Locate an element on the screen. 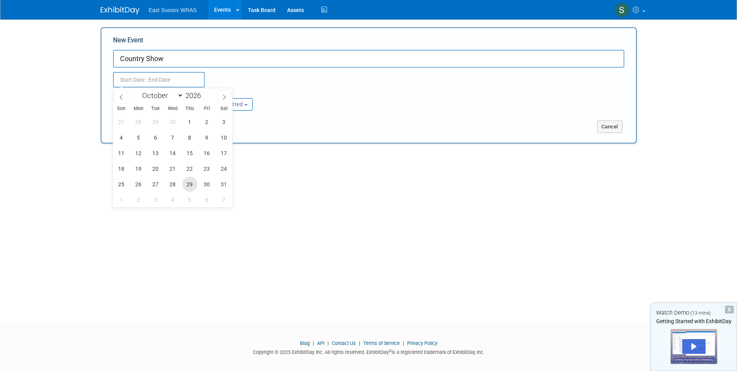 The width and height of the screenshot is (737, 371). span: Thu is located at coordinates (190, 108).